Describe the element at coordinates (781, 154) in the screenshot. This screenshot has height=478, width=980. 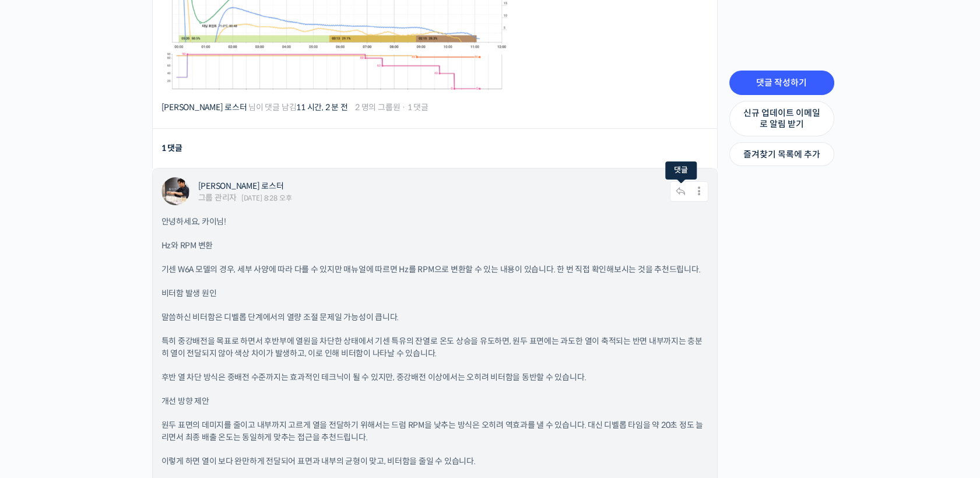
I see `a: 즐겨찾기 목록에 추가` at that location.